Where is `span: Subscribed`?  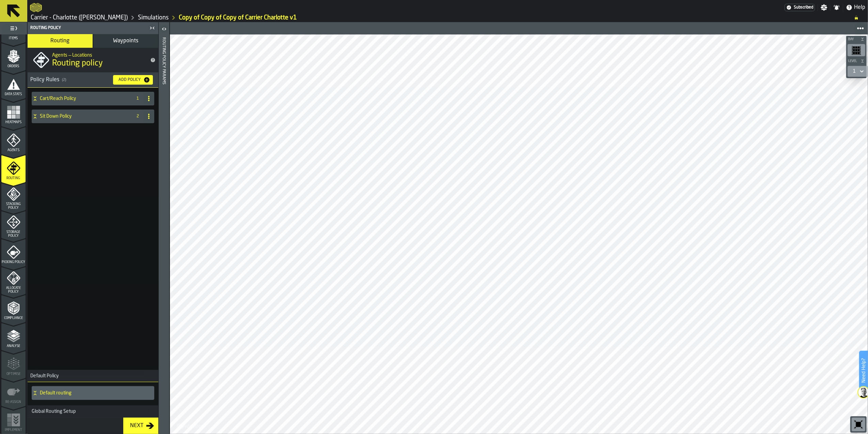
span: Subscribed is located at coordinates (804, 8).